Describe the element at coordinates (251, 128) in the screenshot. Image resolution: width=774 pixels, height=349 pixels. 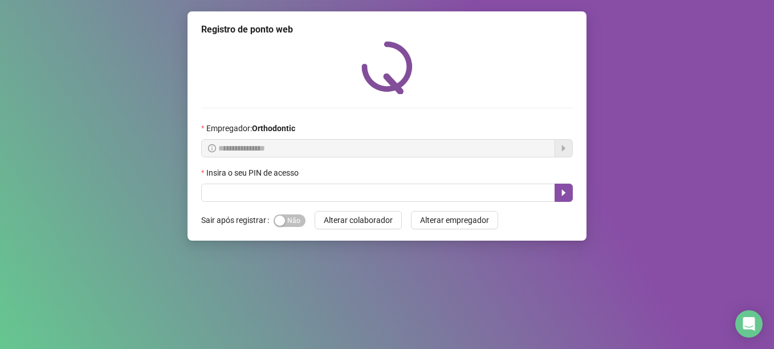
I see `span: Empregador :` at that location.